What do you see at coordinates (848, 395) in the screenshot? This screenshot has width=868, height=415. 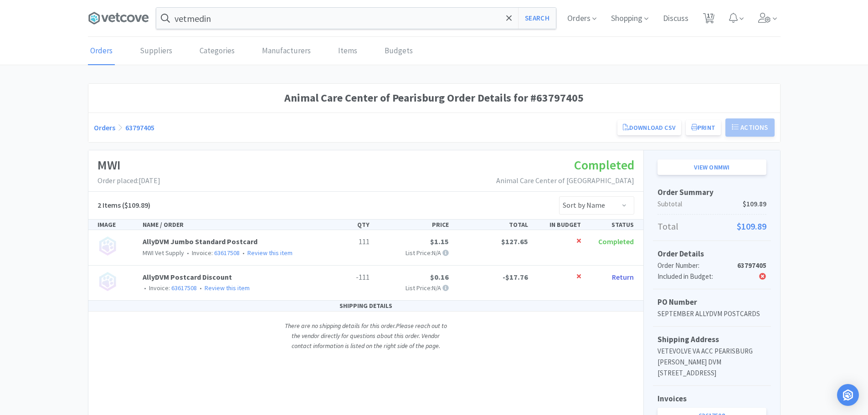 I see `div: Open Intercom Messenger` at bounding box center [848, 395].